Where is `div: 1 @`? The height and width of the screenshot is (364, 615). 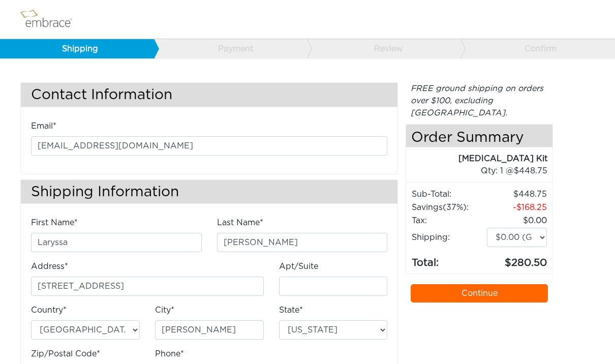
div: 1 @ is located at coordinates (483, 171).